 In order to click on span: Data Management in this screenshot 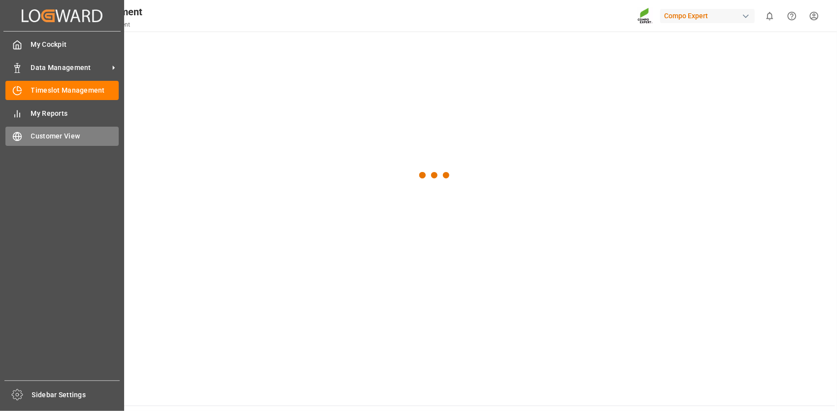, I will do `click(70, 67)`.